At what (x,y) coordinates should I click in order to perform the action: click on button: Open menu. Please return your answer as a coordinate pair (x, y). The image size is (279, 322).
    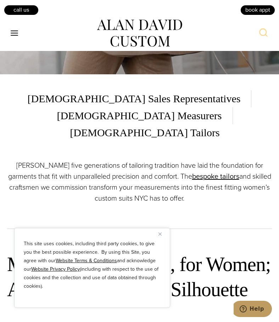
    Looking at the image, I should click on (15, 33).